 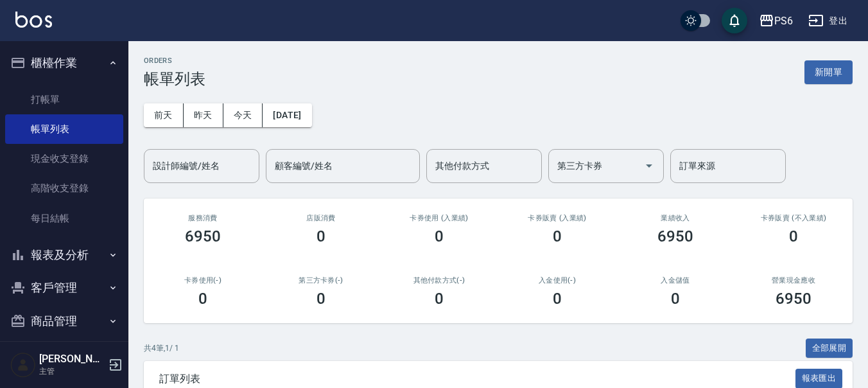 I want to click on a: 打帳單, so click(x=64, y=100).